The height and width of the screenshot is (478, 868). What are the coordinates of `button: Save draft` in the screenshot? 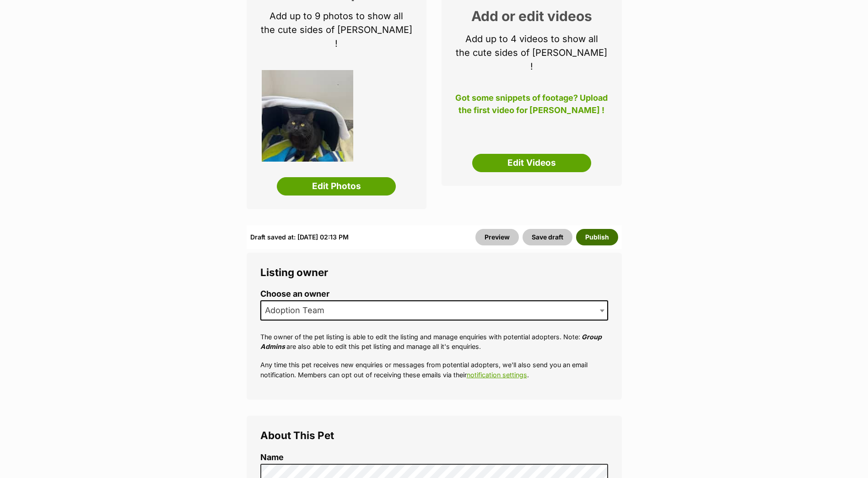 It's located at (547, 237).